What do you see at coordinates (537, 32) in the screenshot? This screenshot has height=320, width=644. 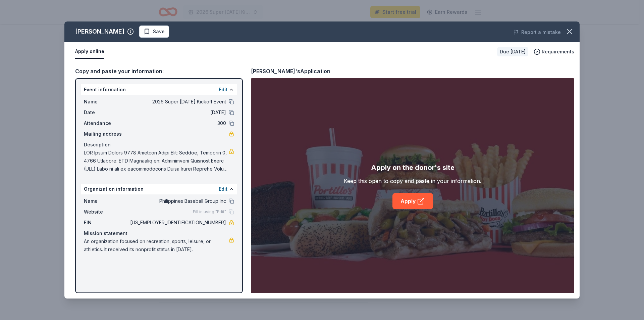 I see `button: Report a mistake` at bounding box center [537, 32].